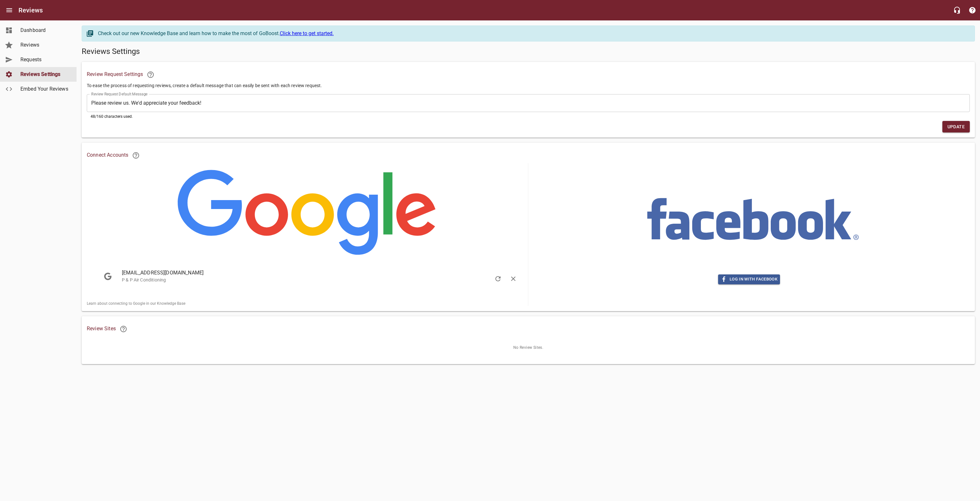 The width and height of the screenshot is (980, 501). Describe the element at coordinates (307, 33) in the screenshot. I see `a: Click here to get started.` at that location.